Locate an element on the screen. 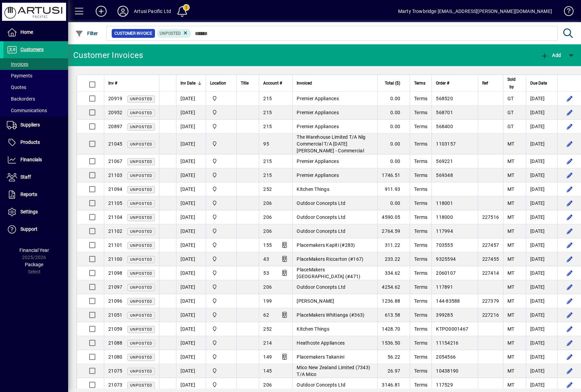 This screenshot has height=392, width=581. span: Due Date is located at coordinates (538, 83).